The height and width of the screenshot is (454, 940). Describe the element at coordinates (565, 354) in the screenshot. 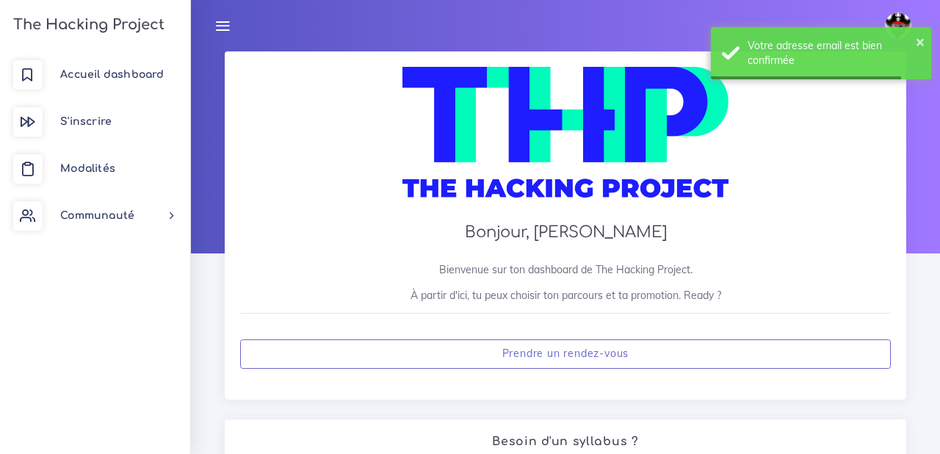

I see `a: Prendre un rendez-vous` at that location.